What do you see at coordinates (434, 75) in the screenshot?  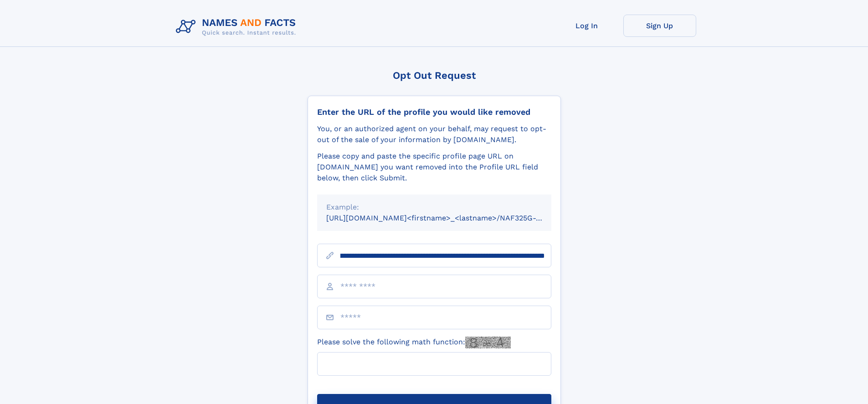 I see `div: Opt Out Request` at bounding box center [434, 75].